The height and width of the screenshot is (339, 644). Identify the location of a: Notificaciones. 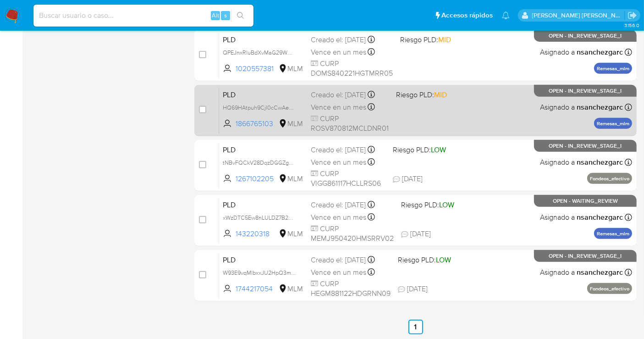
(505, 15).